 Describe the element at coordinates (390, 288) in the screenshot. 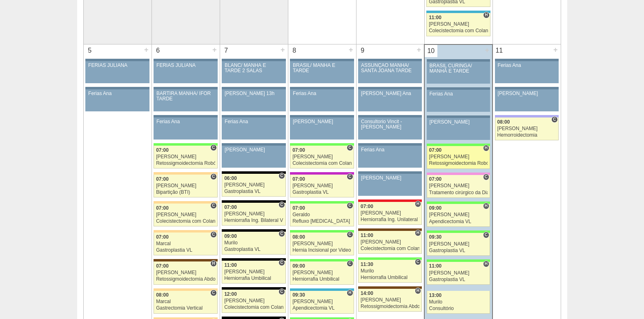

I see `div: Key: Santa Joana` at that location.